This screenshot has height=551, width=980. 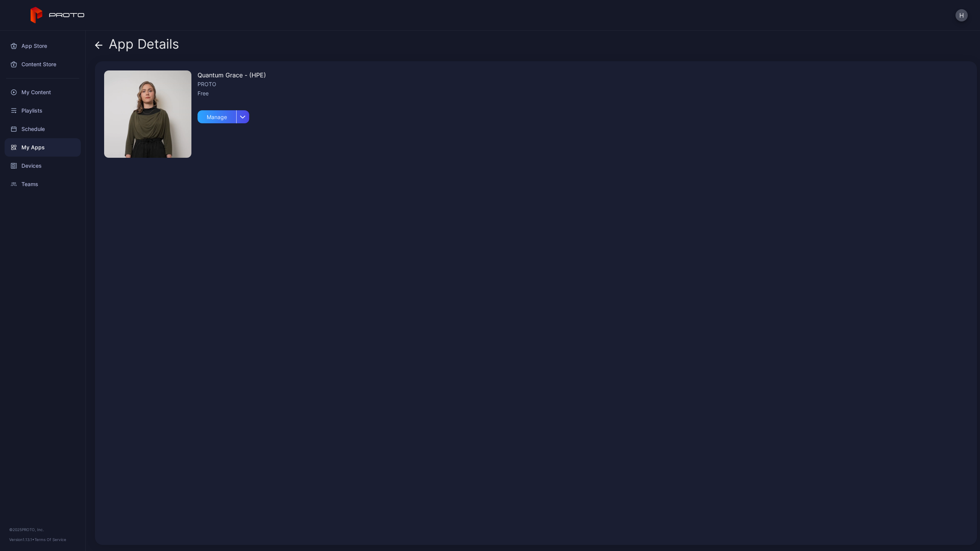 What do you see at coordinates (42, 148) in the screenshot?
I see `div: My Apps` at bounding box center [42, 148].